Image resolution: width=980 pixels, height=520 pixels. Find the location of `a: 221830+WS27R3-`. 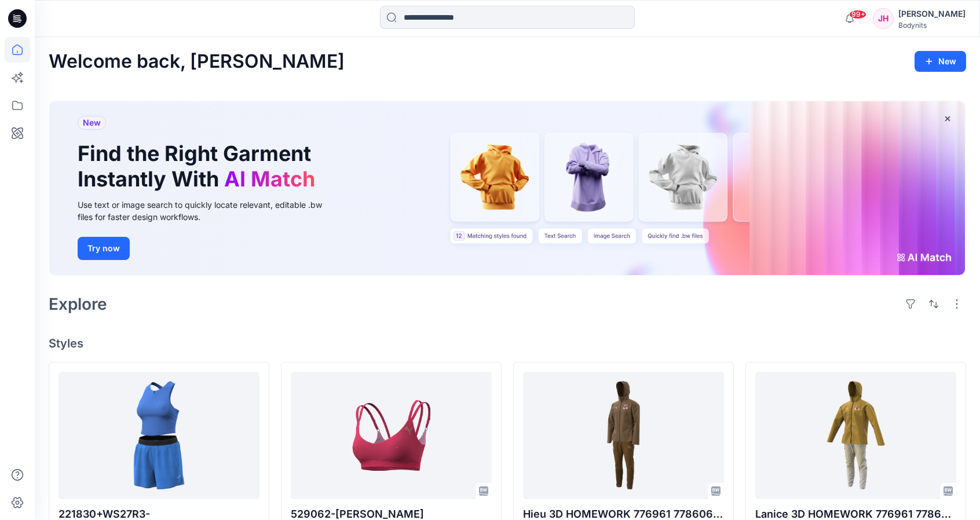

a: 221830+WS27R3- is located at coordinates (159, 435).